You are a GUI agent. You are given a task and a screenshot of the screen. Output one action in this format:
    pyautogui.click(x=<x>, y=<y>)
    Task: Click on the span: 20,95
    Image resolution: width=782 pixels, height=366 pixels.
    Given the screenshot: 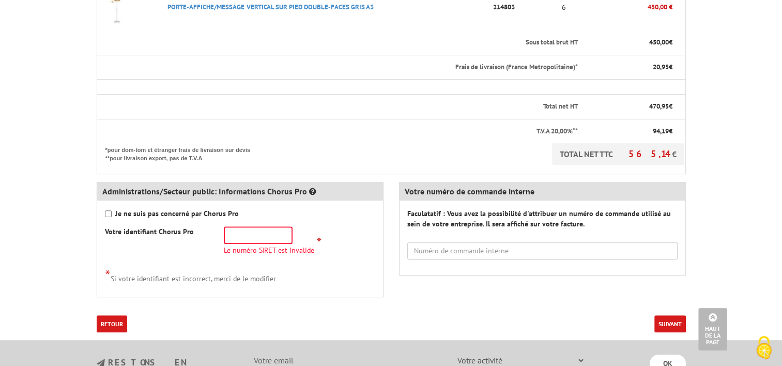 What is the action you would take?
    pyautogui.click(x=660, y=67)
    